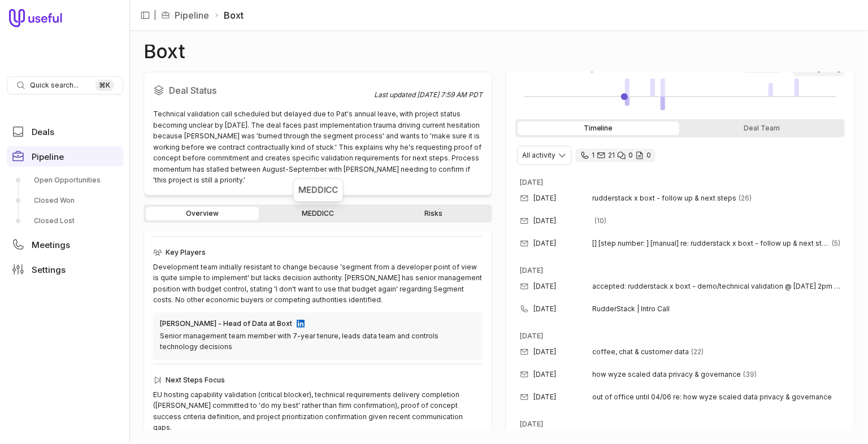 This screenshot has height=444, width=868. I want to click on h1: Boxt, so click(164, 51).